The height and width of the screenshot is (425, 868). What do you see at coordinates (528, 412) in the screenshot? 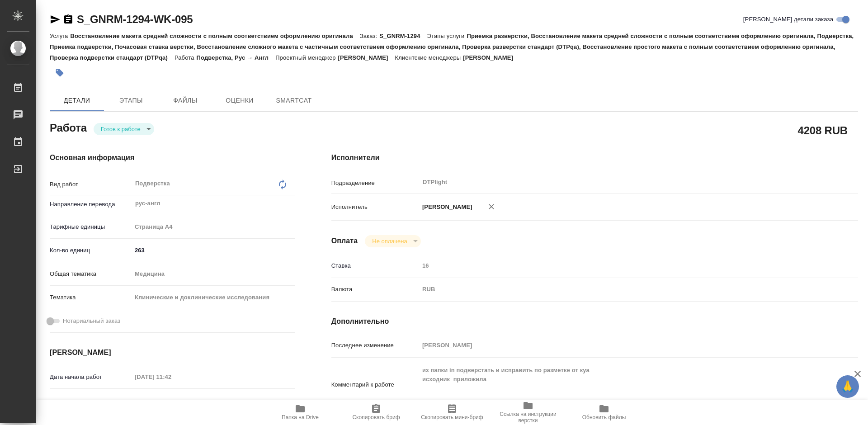
I see `button: Ссылка на инструкции верстки` at bounding box center [528, 412].